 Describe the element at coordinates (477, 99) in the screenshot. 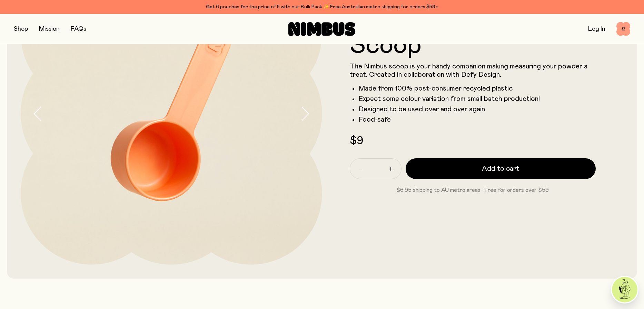

I see `li: Expect some colour variation from small batch production!` at that location.